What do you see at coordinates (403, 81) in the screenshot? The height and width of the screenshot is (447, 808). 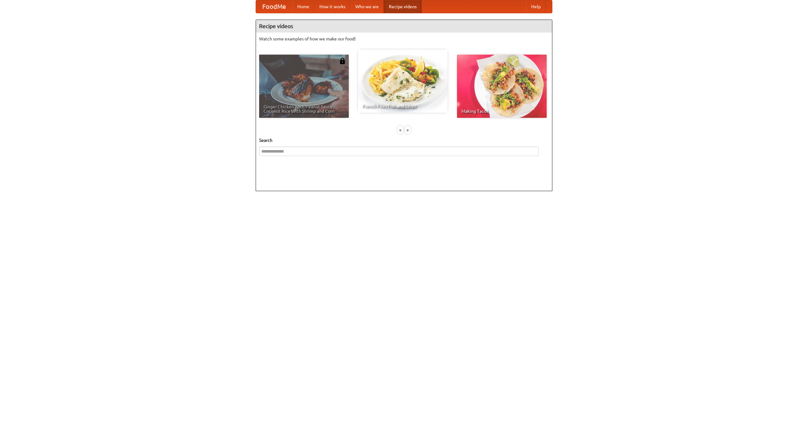 I see `a: French Fries Fish and Chips` at bounding box center [403, 81].